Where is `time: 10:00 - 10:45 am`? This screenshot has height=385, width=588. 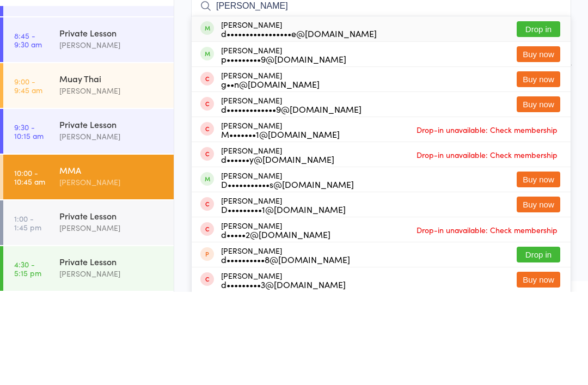
time: 10:00 - 10:45 am is located at coordinates (29, 270).